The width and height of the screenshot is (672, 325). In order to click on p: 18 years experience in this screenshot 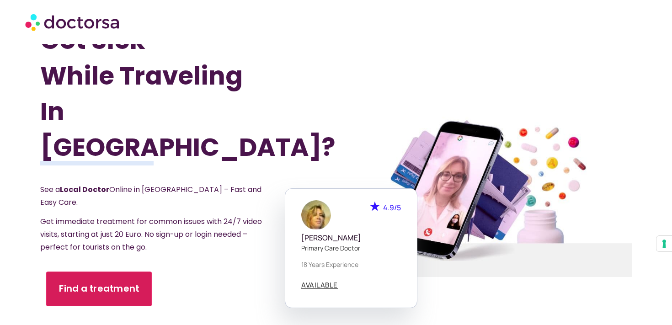, I will do `click(351, 264)`.